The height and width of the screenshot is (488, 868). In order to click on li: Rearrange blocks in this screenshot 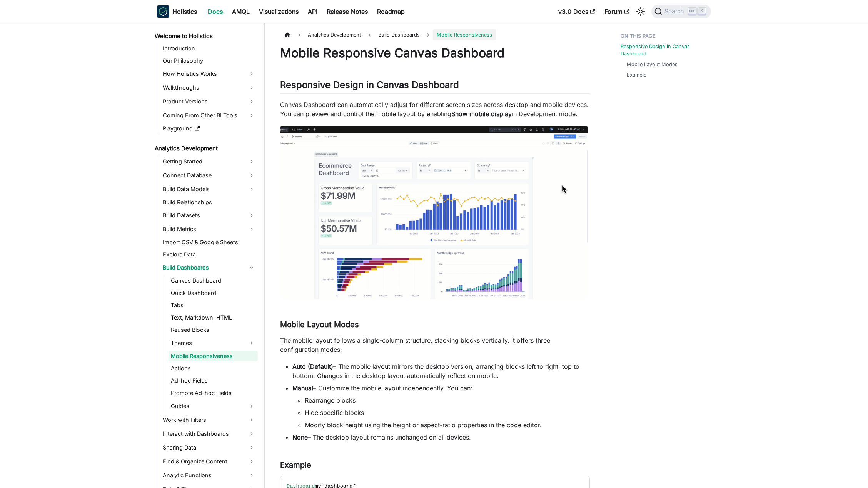, I will do `click(447, 400)`.